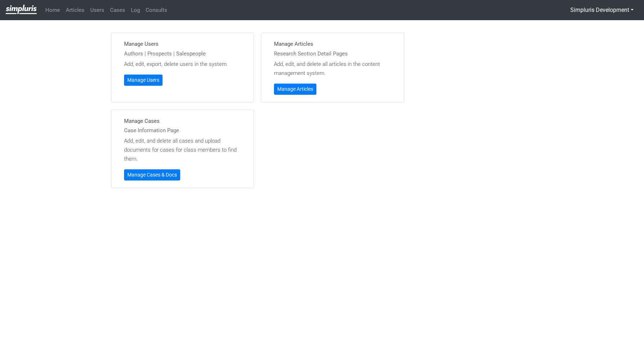 The height and width of the screenshot is (339, 644). I want to click on button: Simpluris Development, so click(602, 10).